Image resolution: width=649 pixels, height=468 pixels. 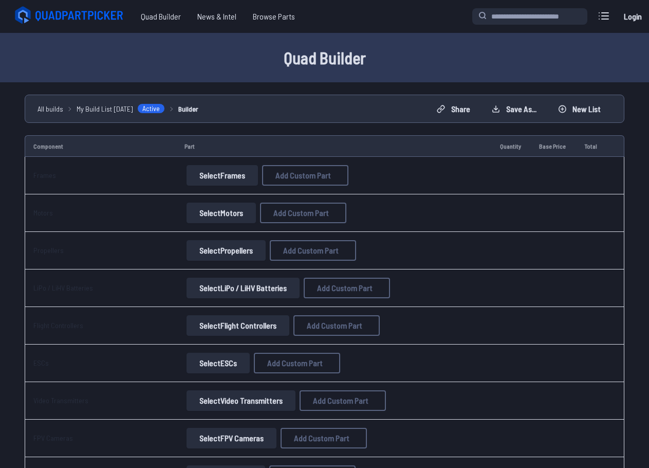 I want to click on a: Builder, so click(x=188, y=108).